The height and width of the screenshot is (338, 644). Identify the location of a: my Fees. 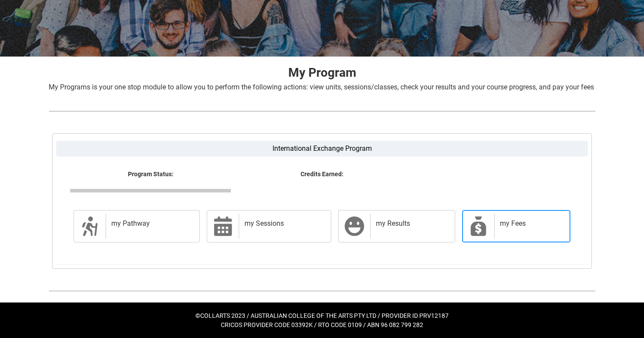
(516, 226).